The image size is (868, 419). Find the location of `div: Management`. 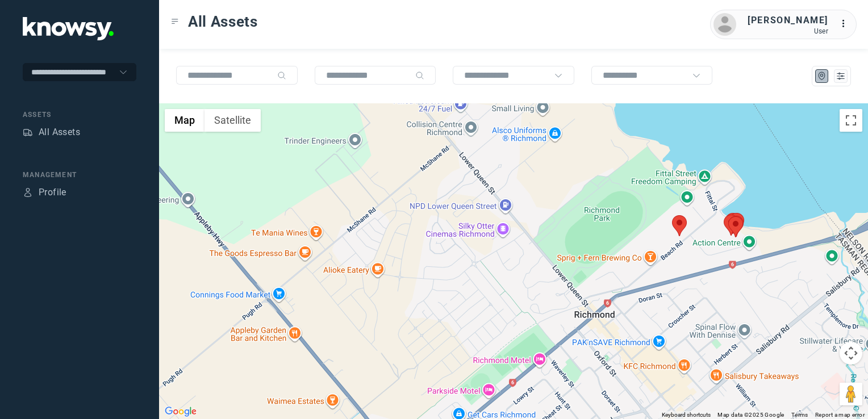

div: Management is located at coordinates (79, 175).